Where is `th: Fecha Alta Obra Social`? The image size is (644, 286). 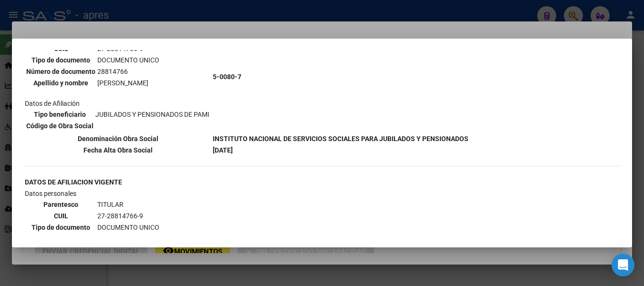
th: Fecha Alta Obra Social is located at coordinates (118, 150).